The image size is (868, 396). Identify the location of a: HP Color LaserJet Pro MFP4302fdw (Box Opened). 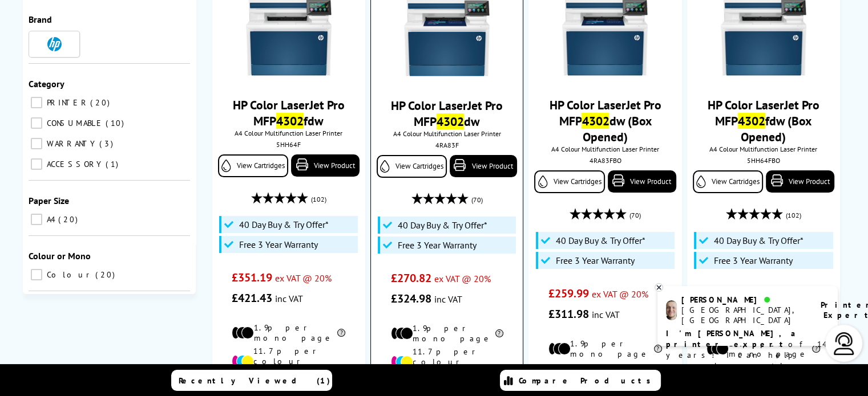
(764, 121).